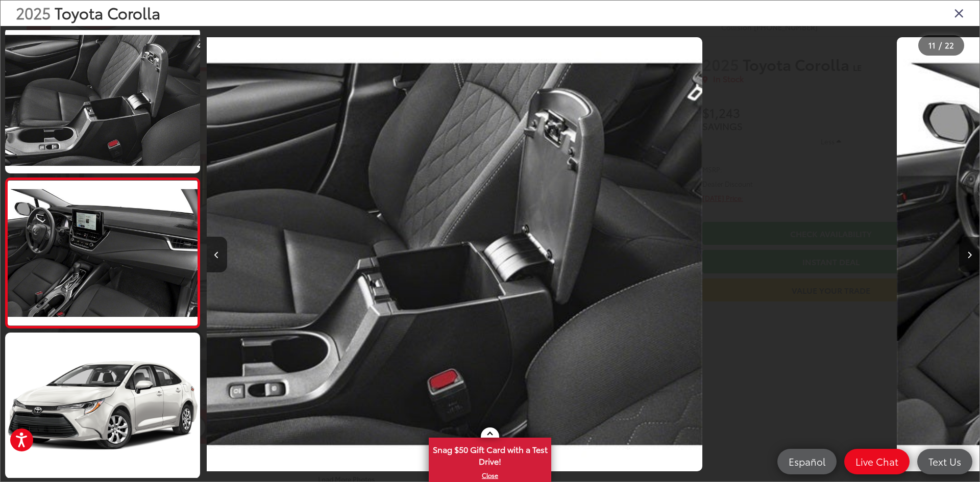  What do you see at coordinates (969, 255) in the screenshot?
I see `button: Next image` at bounding box center [969, 255].